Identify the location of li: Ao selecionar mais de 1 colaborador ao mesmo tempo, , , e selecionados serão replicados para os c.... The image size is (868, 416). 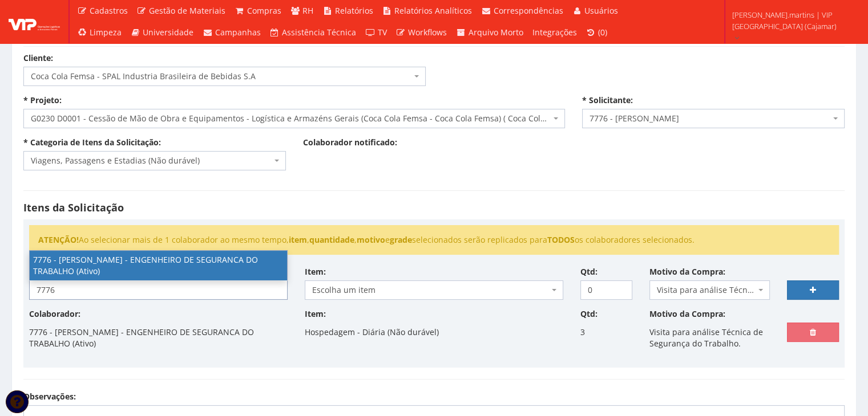
(434, 240).